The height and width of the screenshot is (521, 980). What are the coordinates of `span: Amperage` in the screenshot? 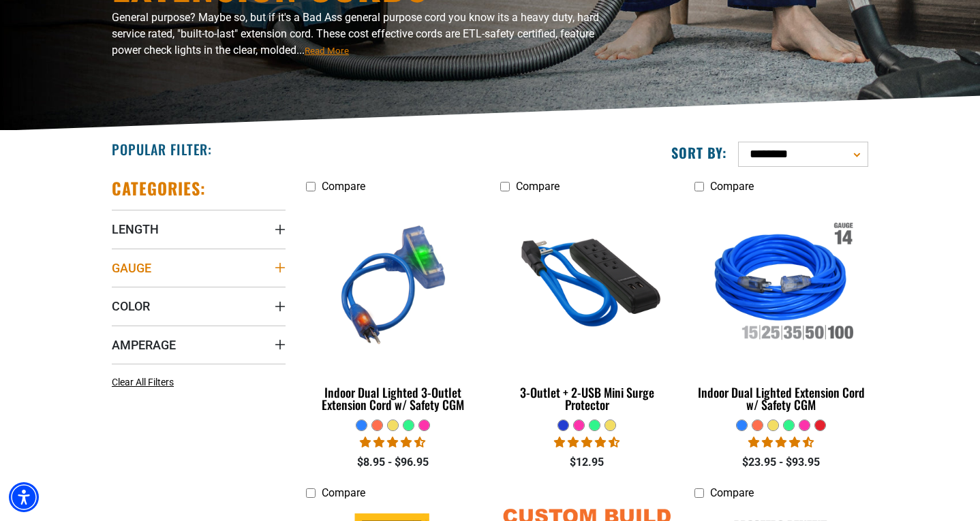 It's located at (144, 345).